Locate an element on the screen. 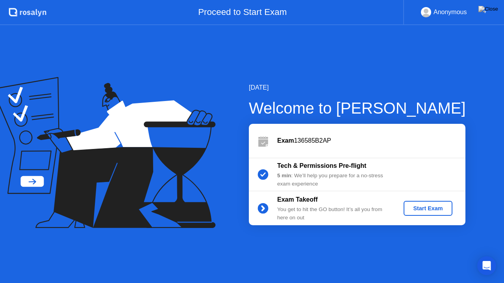  div: : We’ll help you prepare for a no-stress exam experience is located at coordinates (334, 180).